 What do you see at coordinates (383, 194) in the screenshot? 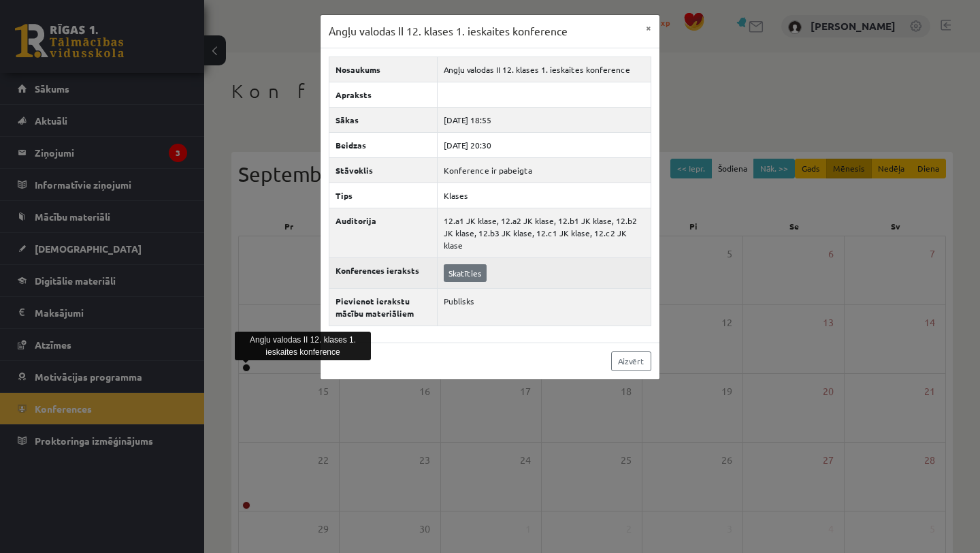
I see `th: Tips` at bounding box center [383, 194].